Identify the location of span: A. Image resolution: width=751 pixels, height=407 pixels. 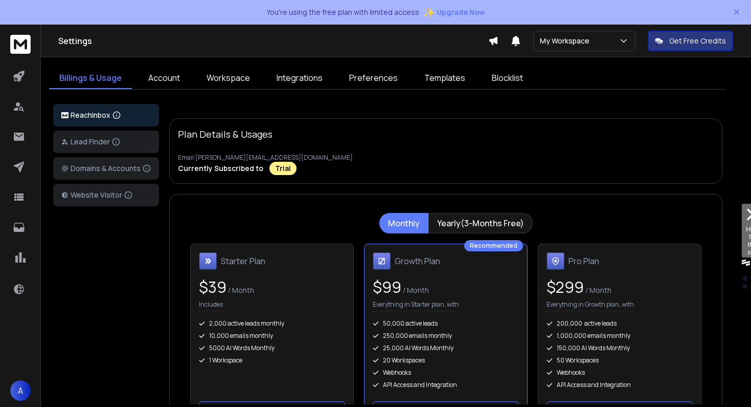
(20, 390).